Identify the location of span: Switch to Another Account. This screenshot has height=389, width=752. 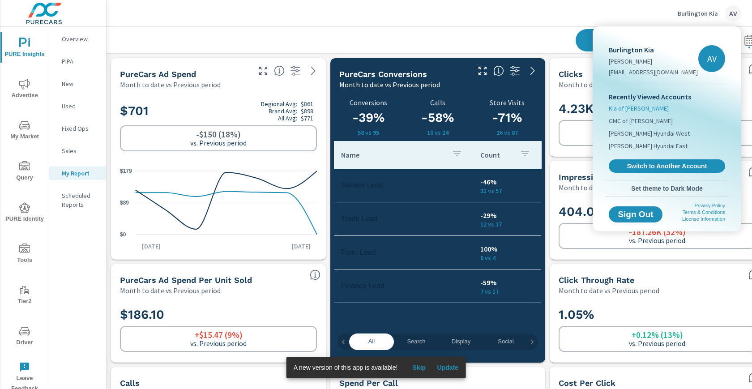
(667, 166).